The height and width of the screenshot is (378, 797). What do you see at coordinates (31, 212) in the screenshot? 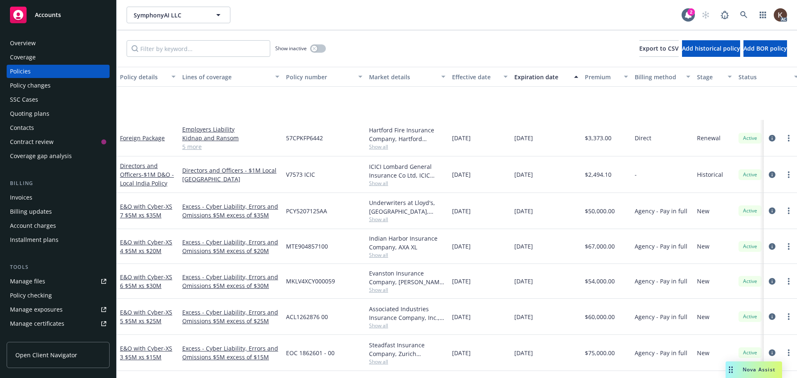
I see `div: Billing updates` at bounding box center [31, 212].